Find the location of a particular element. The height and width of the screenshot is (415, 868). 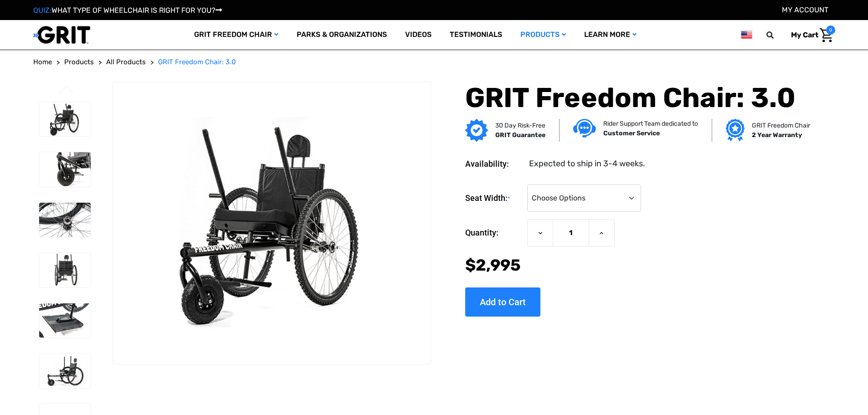

img: Customer service is located at coordinates (585, 128).